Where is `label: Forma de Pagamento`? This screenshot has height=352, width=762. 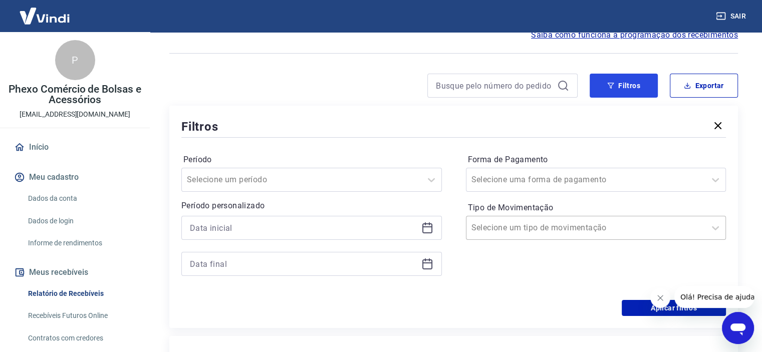
label: Forma de Pagamento is located at coordinates (596, 160).